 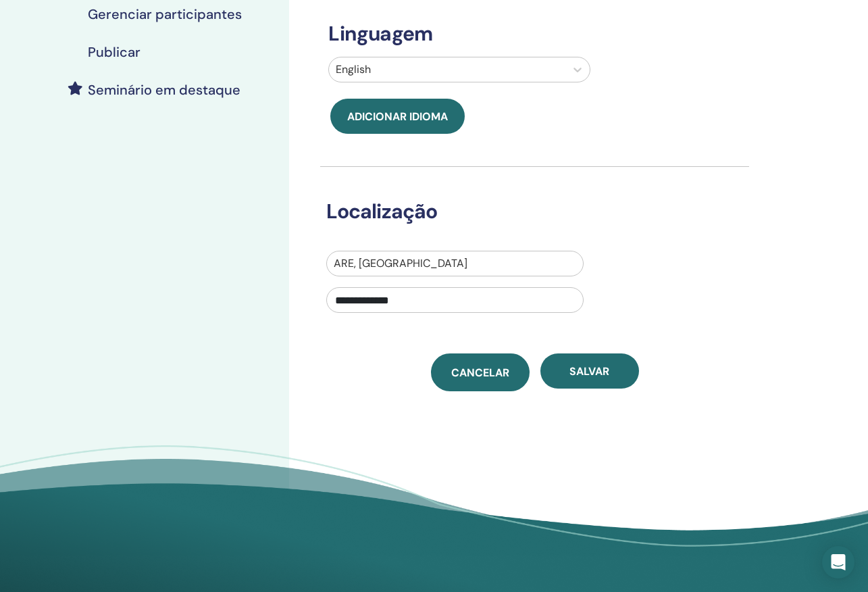 I want to click on h4: Seminário em destaque, so click(x=164, y=90).